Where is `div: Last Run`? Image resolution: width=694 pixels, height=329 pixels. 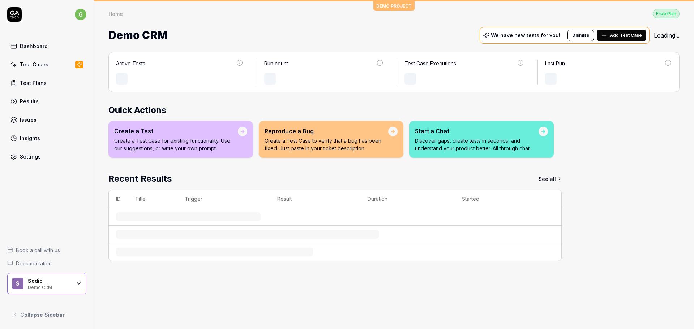
div: Last Run is located at coordinates (555, 63).